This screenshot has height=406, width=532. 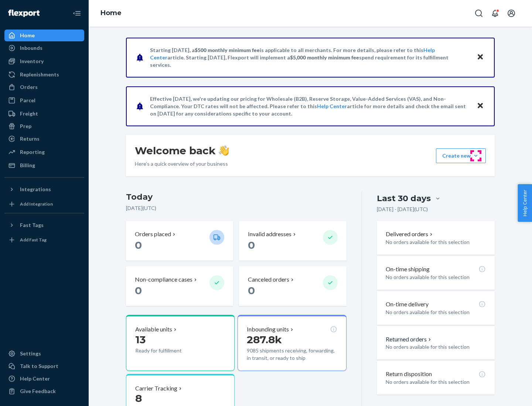 What do you see at coordinates (479, 13) in the screenshot?
I see `button: Open Search Box` at bounding box center [479, 13].